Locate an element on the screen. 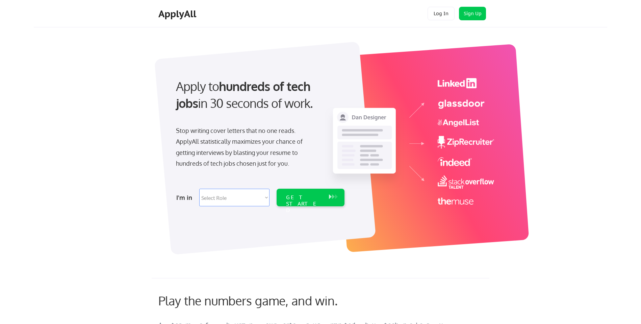 This screenshot has height=324, width=641. strong: hundreds of tech jobs is located at coordinates (245, 94).